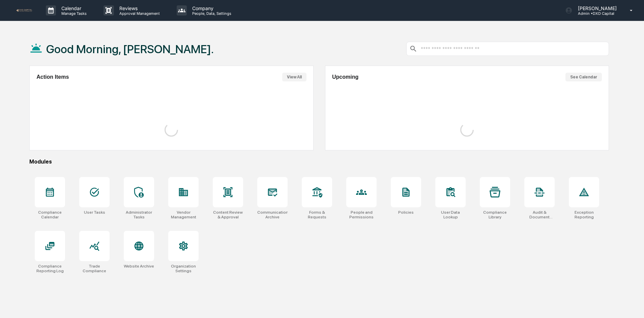 The width and height of the screenshot is (644, 318). I want to click on div: People and Permissions, so click(361, 215).